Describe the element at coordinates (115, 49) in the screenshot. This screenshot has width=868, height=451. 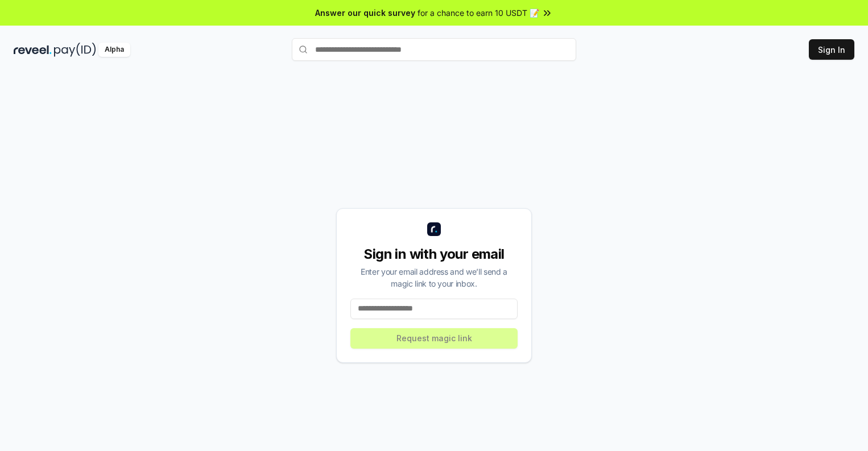
I see `div: Alpha` at that location.